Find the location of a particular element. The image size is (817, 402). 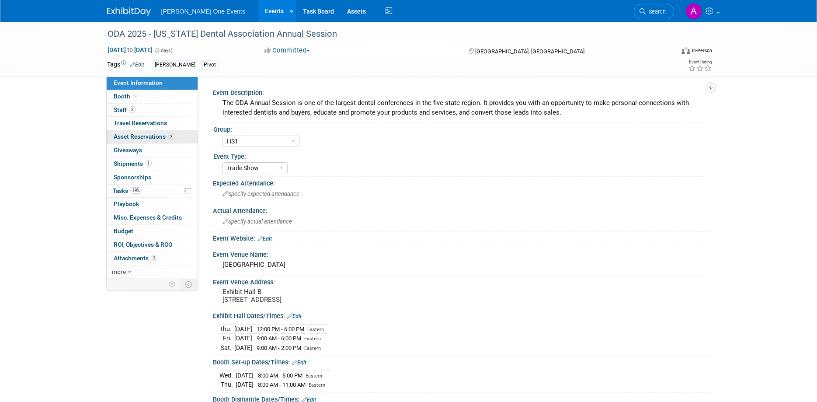

span: Playbook is located at coordinates (126, 204).